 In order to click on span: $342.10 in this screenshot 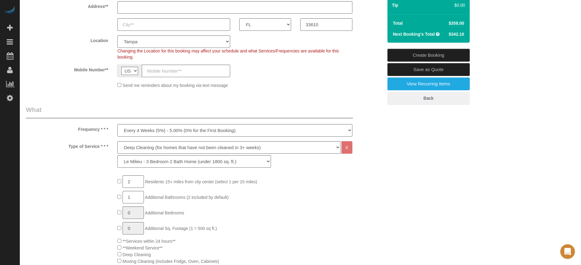, I will do `click(456, 34)`.